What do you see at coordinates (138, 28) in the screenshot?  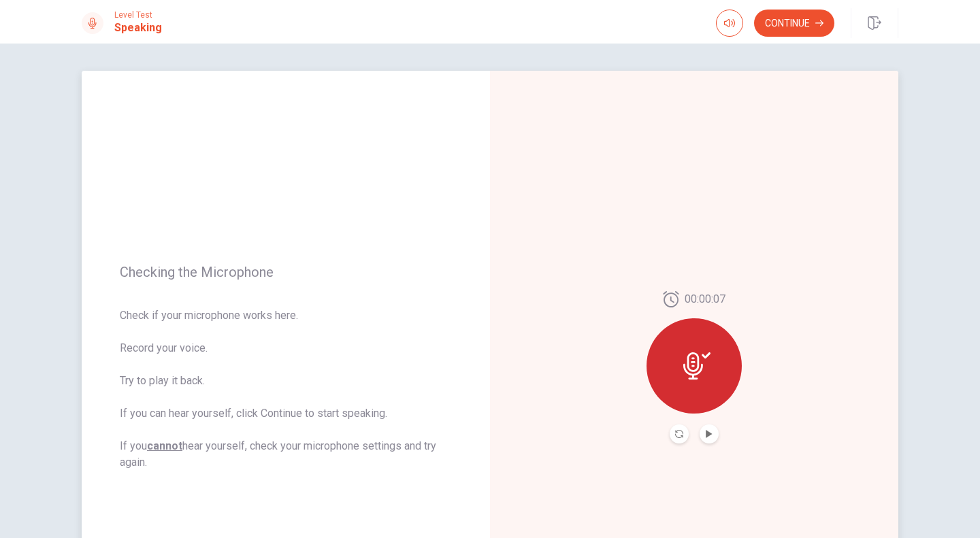 I see `h1: Speaking` at bounding box center [138, 28].